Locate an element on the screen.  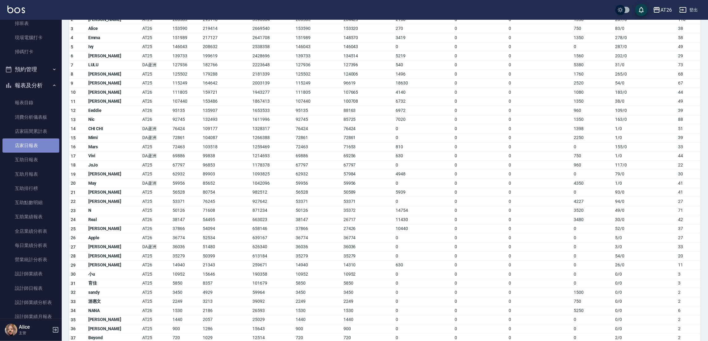
td: 49 is located at coordinates (689, 47).